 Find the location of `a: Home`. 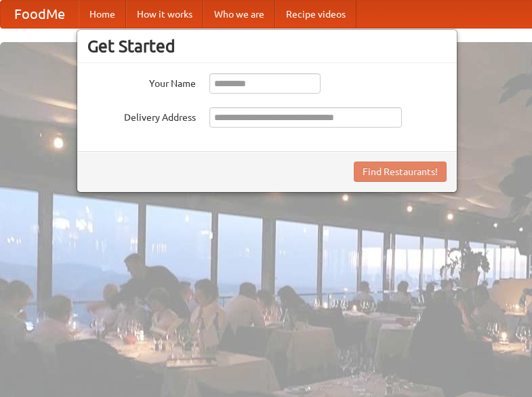

a: Home is located at coordinates (102, 14).